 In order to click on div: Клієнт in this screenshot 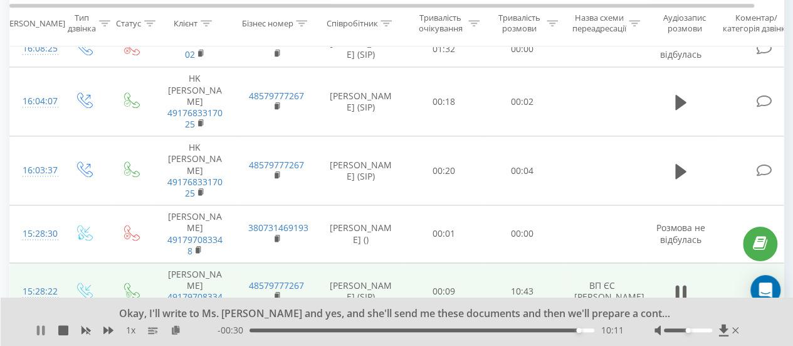, I will do `click(186, 23)`.